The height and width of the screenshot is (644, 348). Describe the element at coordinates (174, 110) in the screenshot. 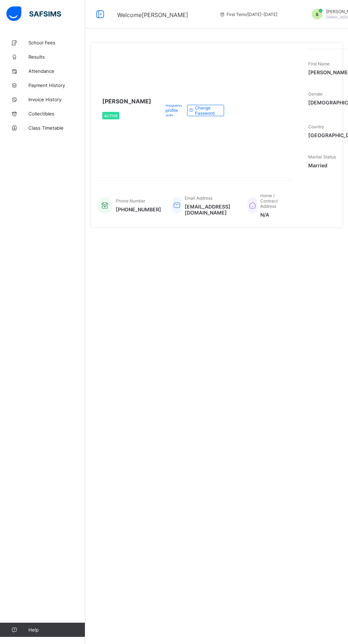

I see `span: Request profile edit` at that location.